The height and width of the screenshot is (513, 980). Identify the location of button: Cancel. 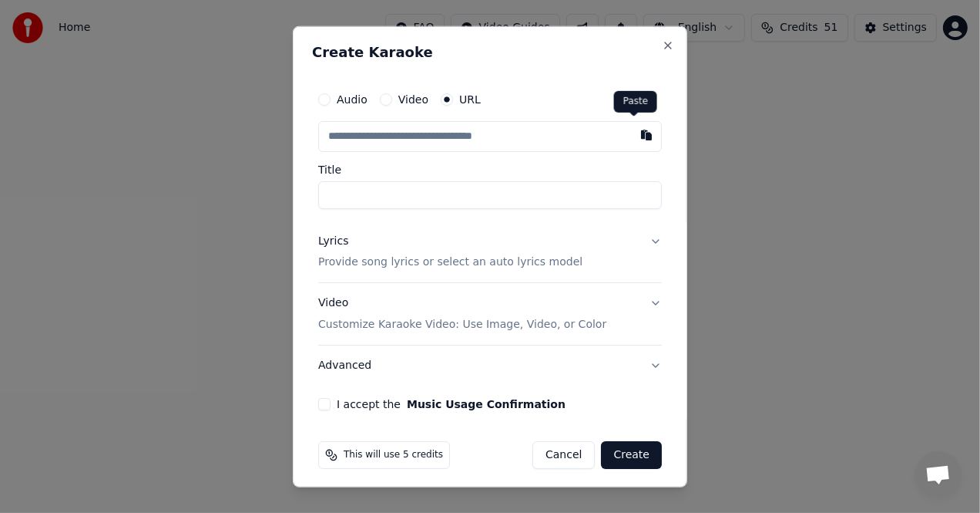
(564, 455).